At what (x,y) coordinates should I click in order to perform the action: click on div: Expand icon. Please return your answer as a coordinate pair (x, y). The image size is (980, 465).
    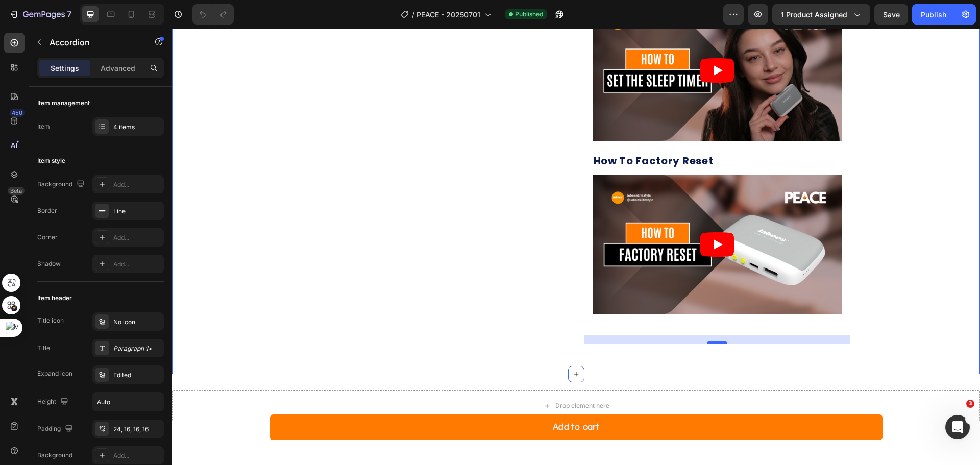
    Looking at the image, I should click on (55, 374).